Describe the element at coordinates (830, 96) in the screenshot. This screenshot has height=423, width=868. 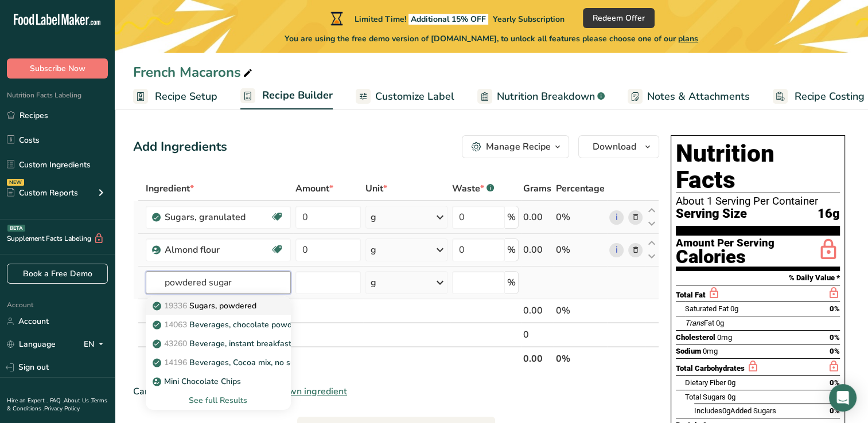
I see `span: Recipe Costing` at that location.